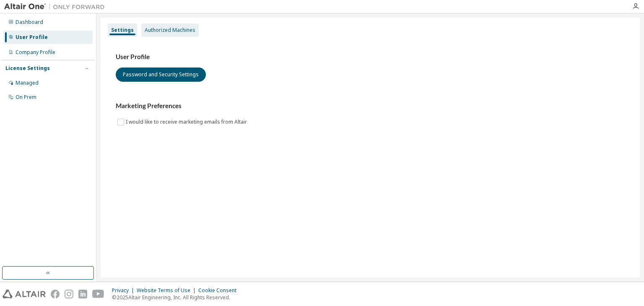  What do you see at coordinates (32, 37) in the screenshot?
I see `div: User Profile` at bounding box center [32, 37].